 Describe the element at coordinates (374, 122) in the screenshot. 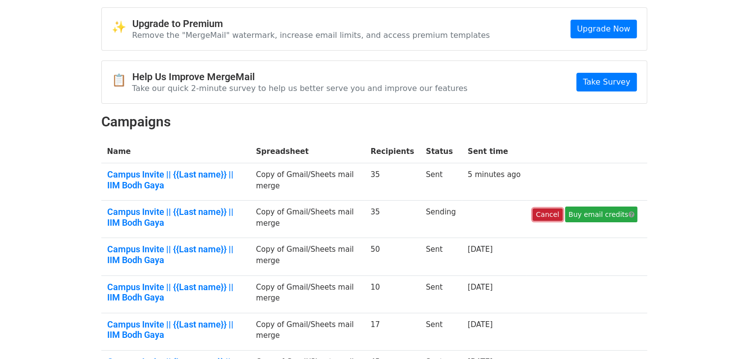

I see `h2: Campaigns` at that location.